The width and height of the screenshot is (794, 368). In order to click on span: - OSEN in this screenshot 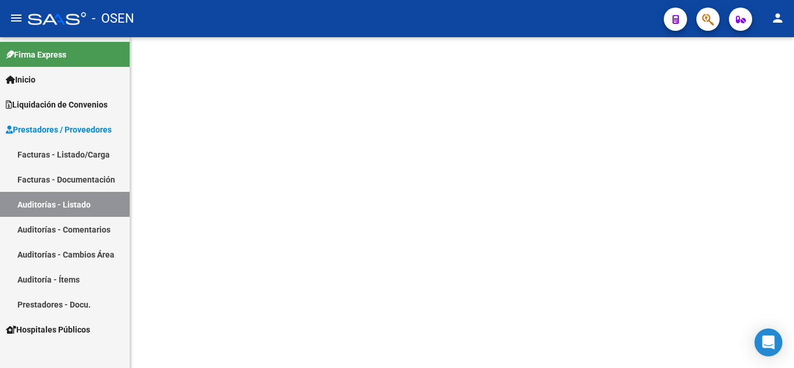, I will do `click(113, 19)`.